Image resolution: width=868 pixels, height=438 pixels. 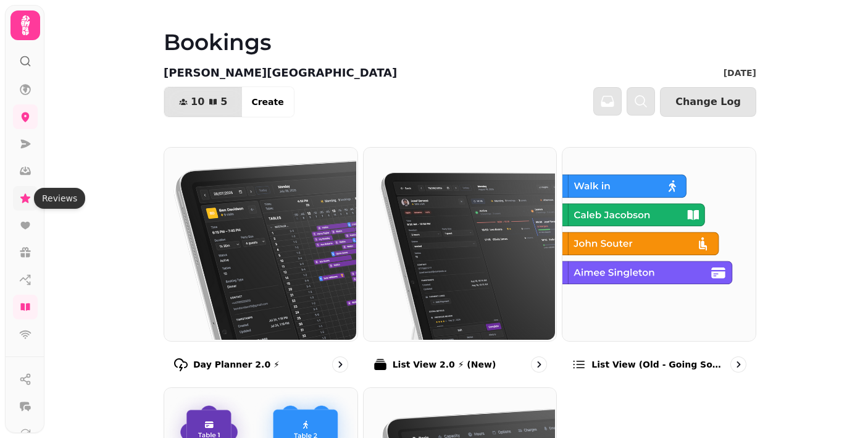 What do you see at coordinates (260, 243) in the screenshot?
I see `img: Day Planner 2.0 ⚡` at bounding box center [260, 243].